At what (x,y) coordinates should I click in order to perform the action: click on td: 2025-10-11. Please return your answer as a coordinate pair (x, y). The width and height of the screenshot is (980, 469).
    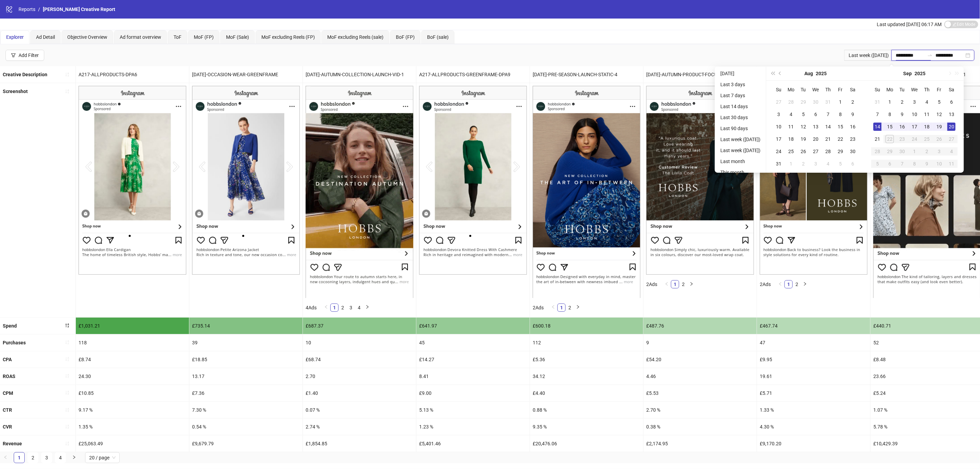
    Looking at the image, I should click on (951, 164).